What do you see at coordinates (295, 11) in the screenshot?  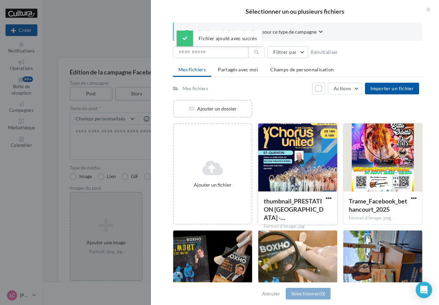 I see `h2: Sélectionner un ou plusieurs fichiers` at bounding box center [295, 11].